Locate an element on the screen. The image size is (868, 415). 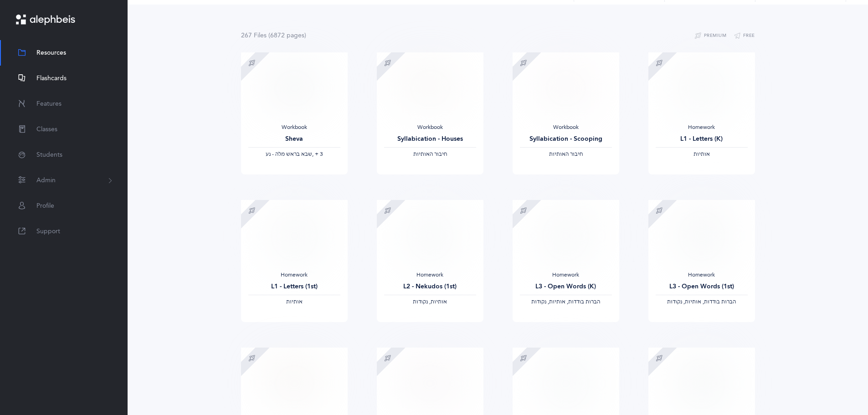
img: Homework_Syllabication-EN_Red_Scooping_EN_thumbnail_1724301177.png is located at coordinates (430, 383).